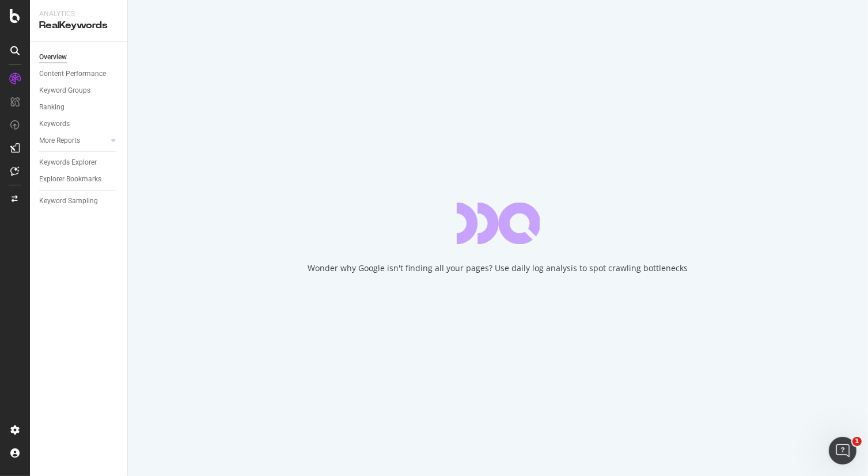  Describe the element at coordinates (79, 124) in the screenshot. I see `a: Keywords` at that location.